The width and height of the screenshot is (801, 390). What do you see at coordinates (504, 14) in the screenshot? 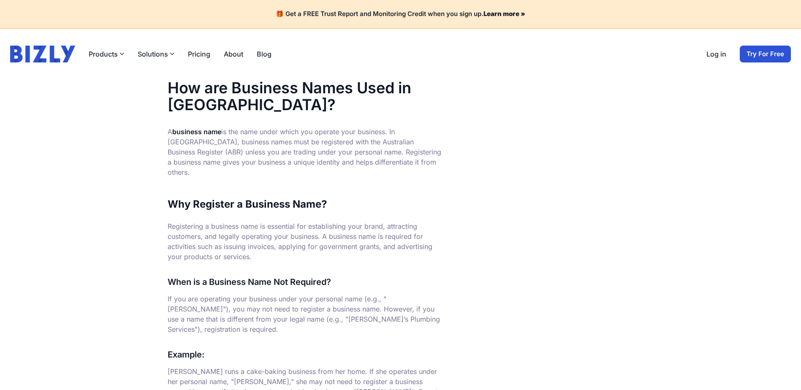
I see `strong: Learn more »` at bounding box center [504, 14].